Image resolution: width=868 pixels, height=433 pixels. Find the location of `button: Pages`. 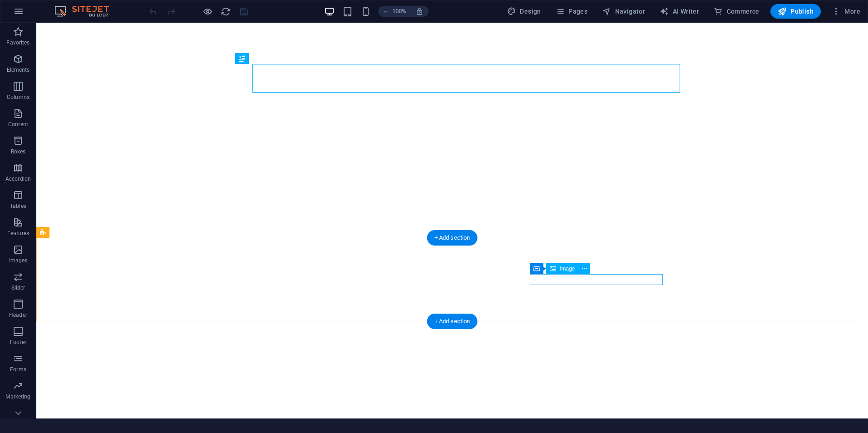

button: Pages is located at coordinates (571, 11).